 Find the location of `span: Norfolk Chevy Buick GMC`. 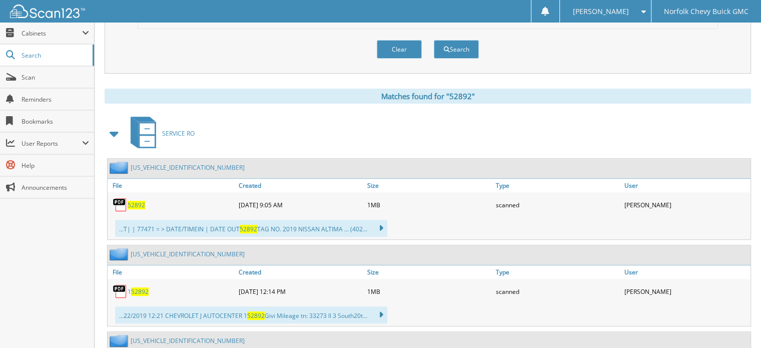

span: Norfolk Chevy Buick GMC is located at coordinates (706, 12).